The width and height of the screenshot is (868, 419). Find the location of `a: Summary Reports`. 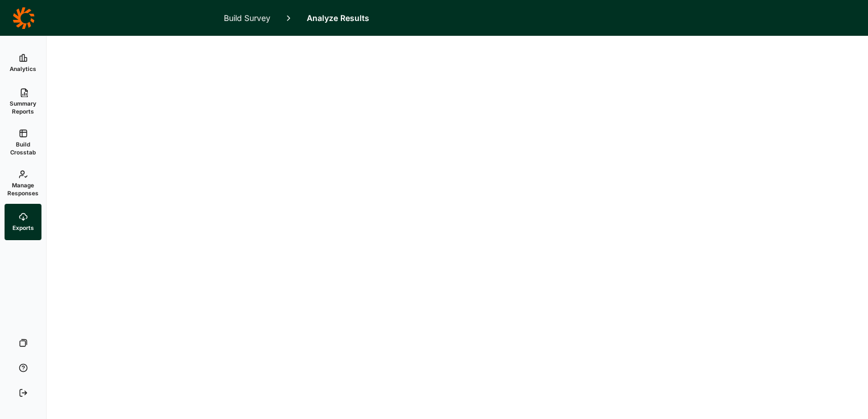

a: Summary Reports is located at coordinates (23, 101).